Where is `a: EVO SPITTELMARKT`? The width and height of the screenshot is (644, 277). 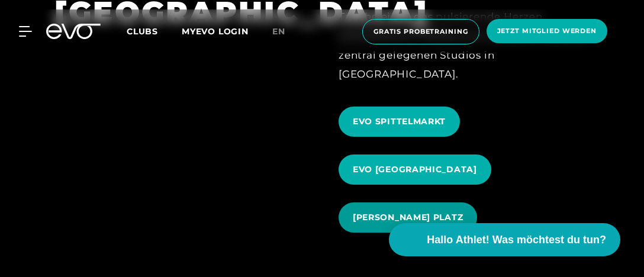 a: EVO SPITTELMARKT is located at coordinates (401, 122).